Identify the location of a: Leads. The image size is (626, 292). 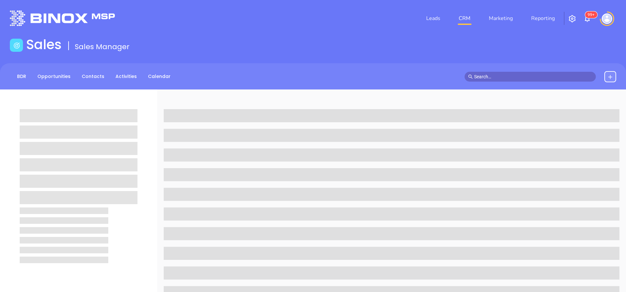
(433, 18).